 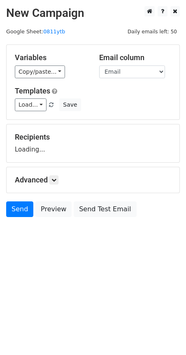 What do you see at coordinates (105, 209) in the screenshot?
I see `a: Send Test Email` at bounding box center [105, 209].